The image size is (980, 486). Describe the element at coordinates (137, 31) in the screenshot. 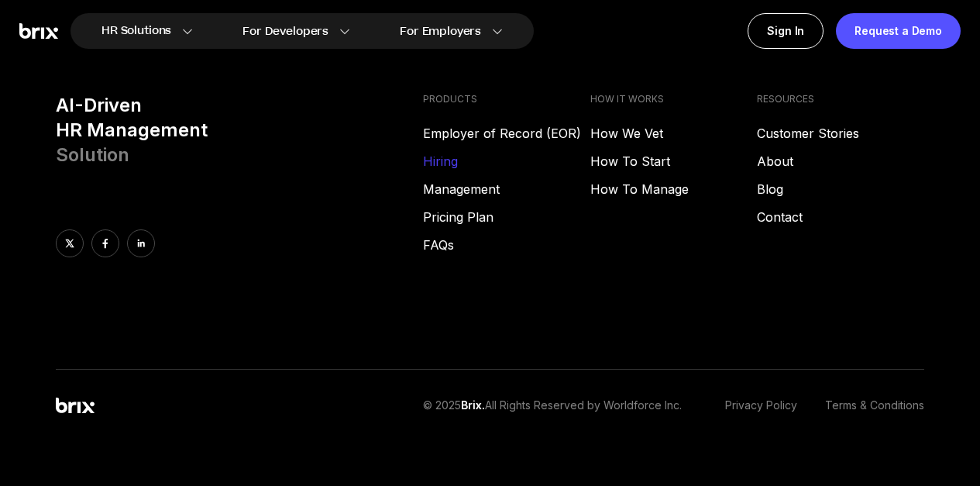

I see `span: HR Solutions` at that location.